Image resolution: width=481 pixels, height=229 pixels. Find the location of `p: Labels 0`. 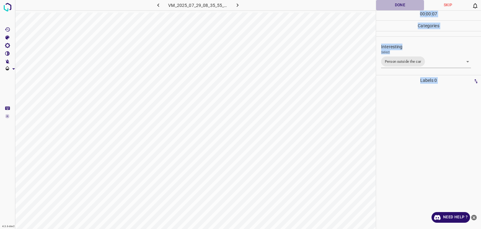

p: Labels 0 is located at coordinates (428, 80).